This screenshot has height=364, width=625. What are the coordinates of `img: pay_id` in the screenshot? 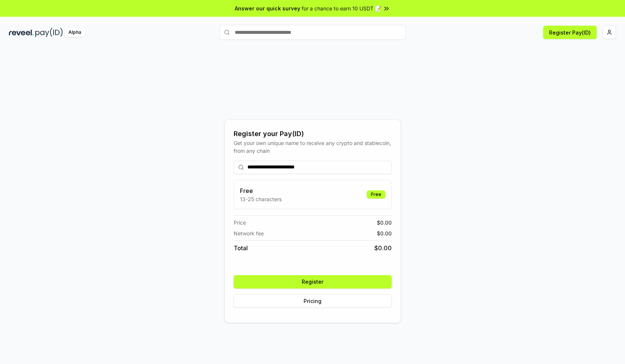 It's located at (49, 32).